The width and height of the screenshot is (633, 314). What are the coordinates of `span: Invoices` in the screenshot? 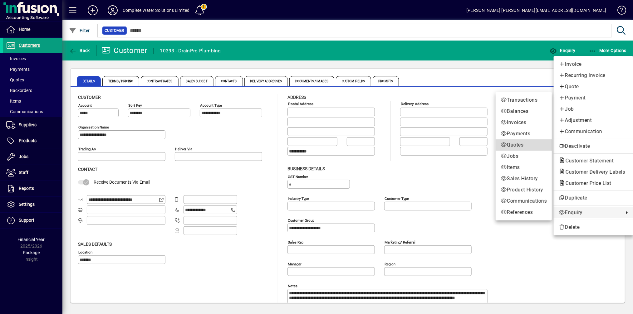 It's located at (524, 123).